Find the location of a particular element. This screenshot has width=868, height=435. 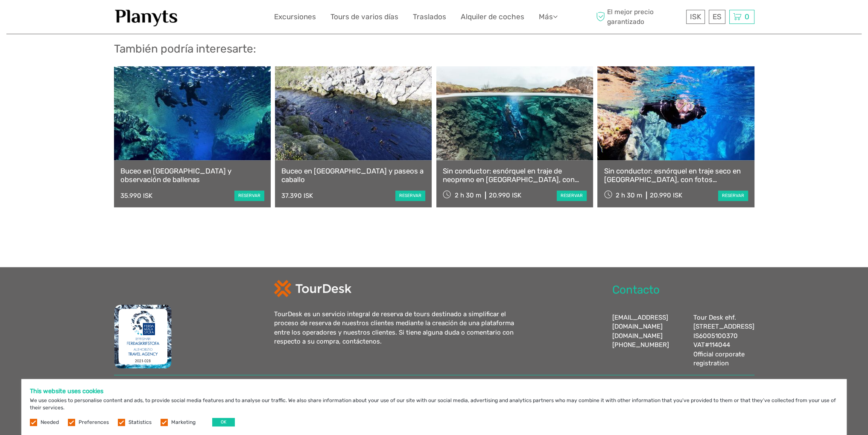

div: 37.390 ISK is located at coordinates (297, 196).